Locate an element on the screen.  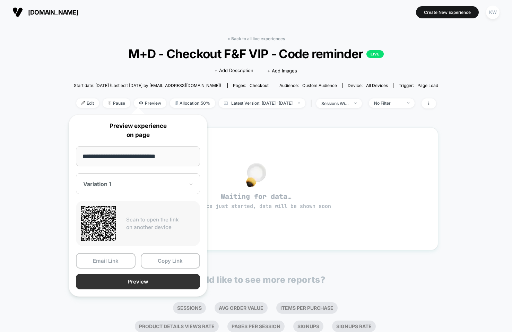
div: Trigger: is located at coordinates (419, 85).